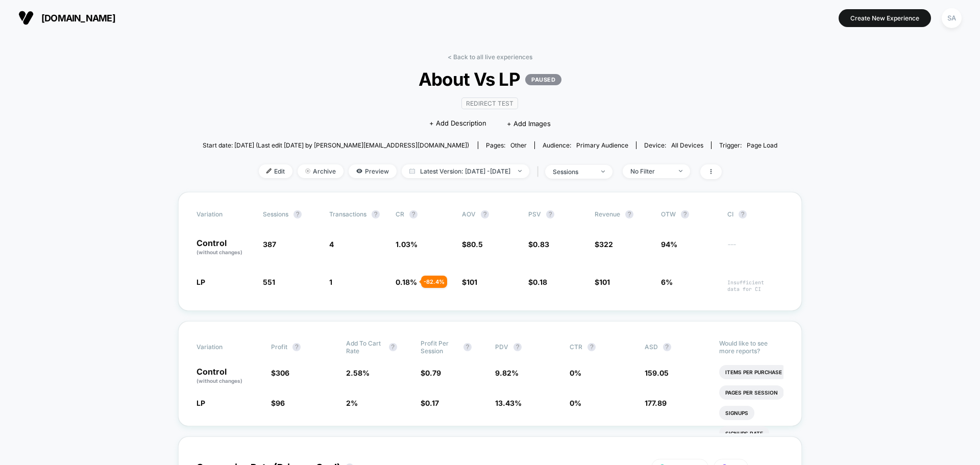 Image resolution: width=980 pixels, height=465 pixels. Describe the element at coordinates (219, 381) in the screenshot. I see `span: (without changes)` at that location.